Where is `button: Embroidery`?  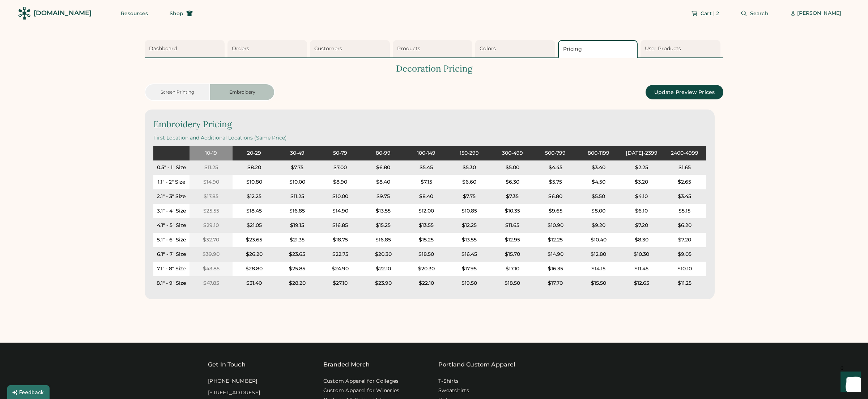 button: Embroidery is located at coordinates (242, 93).